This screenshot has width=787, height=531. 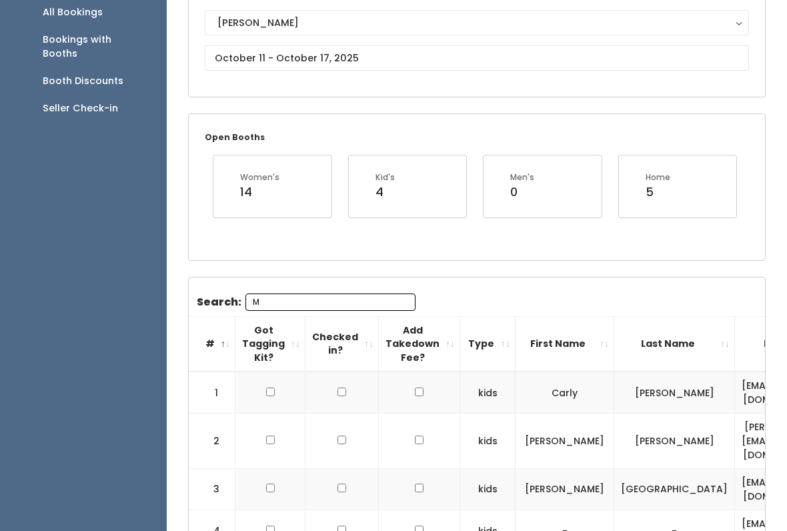 I want to click on div: Bookings with Booths, so click(x=94, y=47).